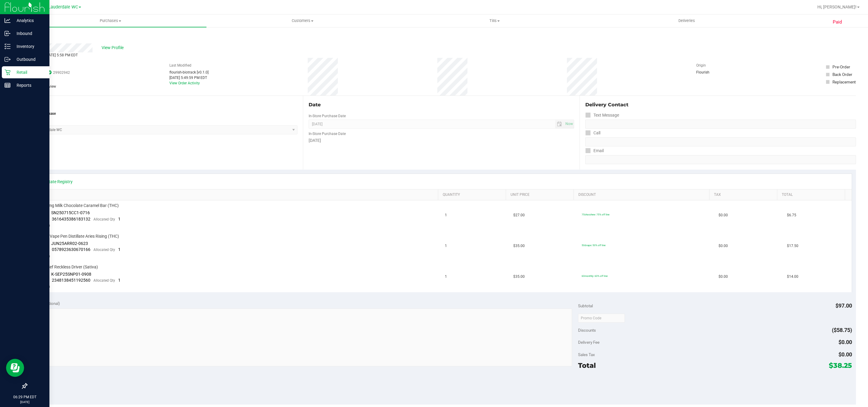 This screenshot has height=407, width=868. I want to click on span: 29902942, so click(61, 73).